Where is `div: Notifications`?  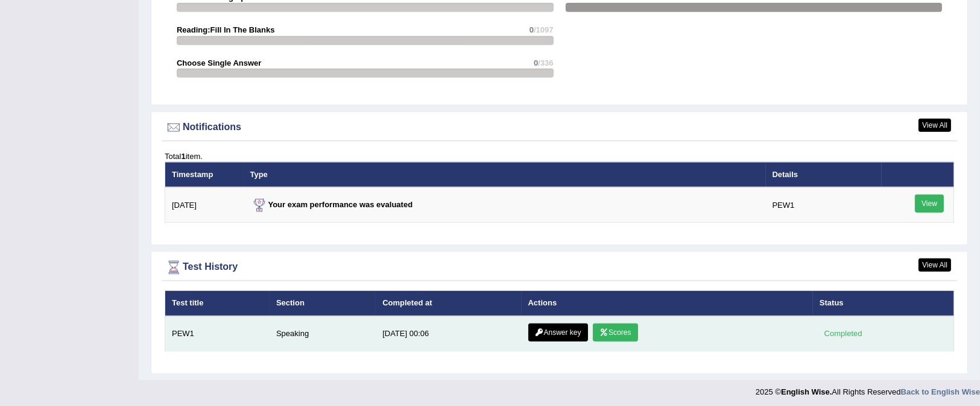 div: Notifications is located at coordinates (559, 128).